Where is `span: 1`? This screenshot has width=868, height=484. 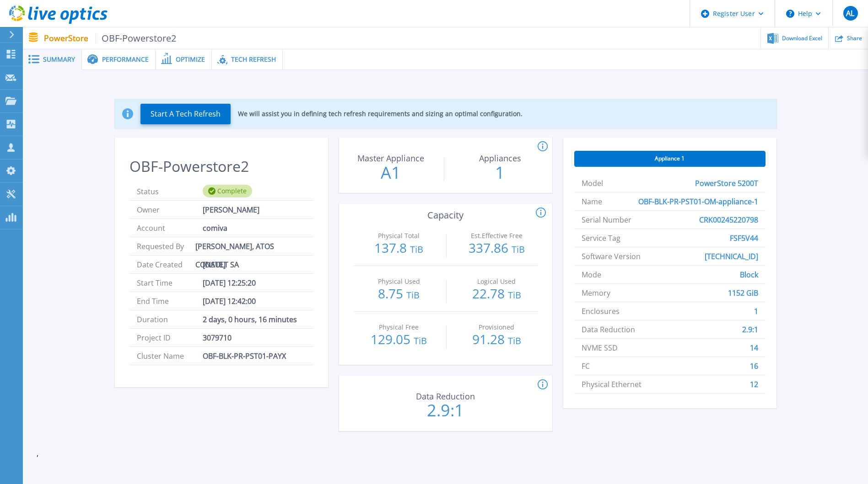
span: 1 is located at coordinates (756, 310).